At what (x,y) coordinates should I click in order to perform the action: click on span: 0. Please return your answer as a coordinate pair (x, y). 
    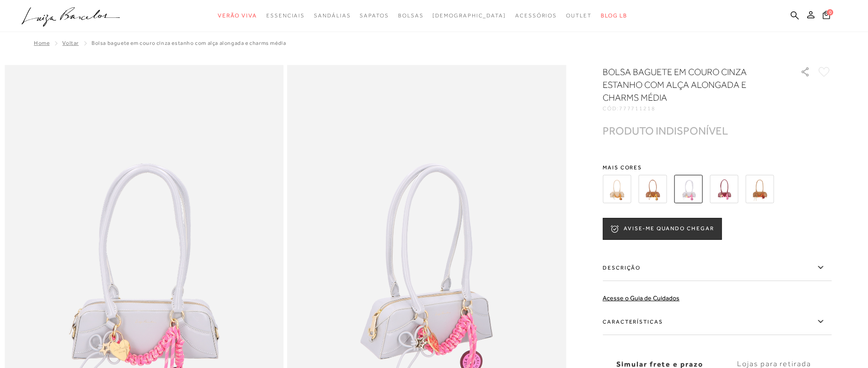
    Looking at the image, I should click on (830, 12).